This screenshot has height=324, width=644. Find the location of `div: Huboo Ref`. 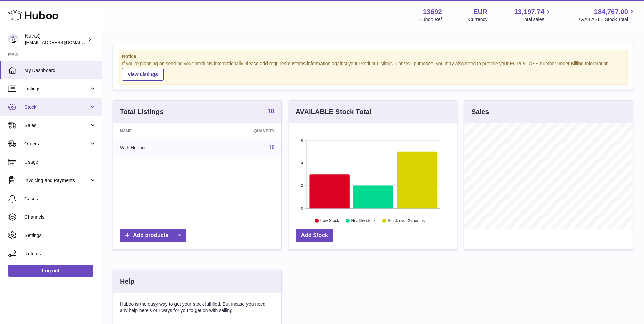

div: Huboo Ref is located at coordinates (430, 19).